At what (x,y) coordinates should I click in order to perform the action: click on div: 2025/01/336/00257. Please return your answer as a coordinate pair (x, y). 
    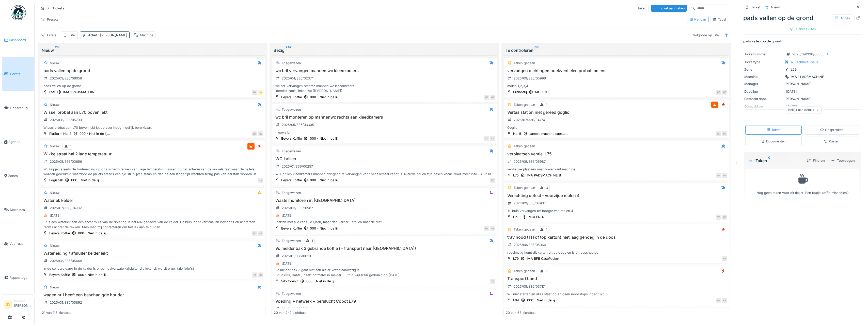
    Looking at the image, I should click on (297, 167).